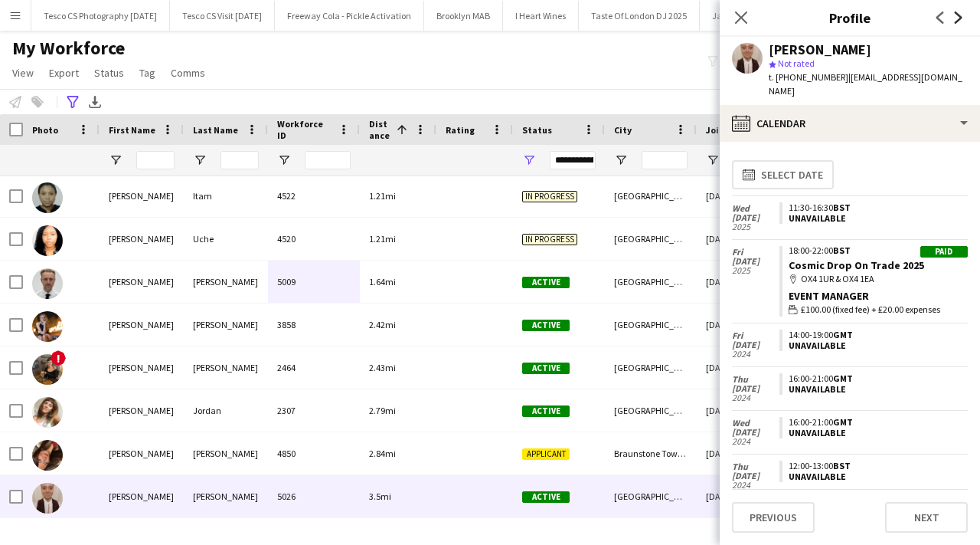 The image size is (980, 545). I want to click on div: 18:00-22:00, so click(878, 251).